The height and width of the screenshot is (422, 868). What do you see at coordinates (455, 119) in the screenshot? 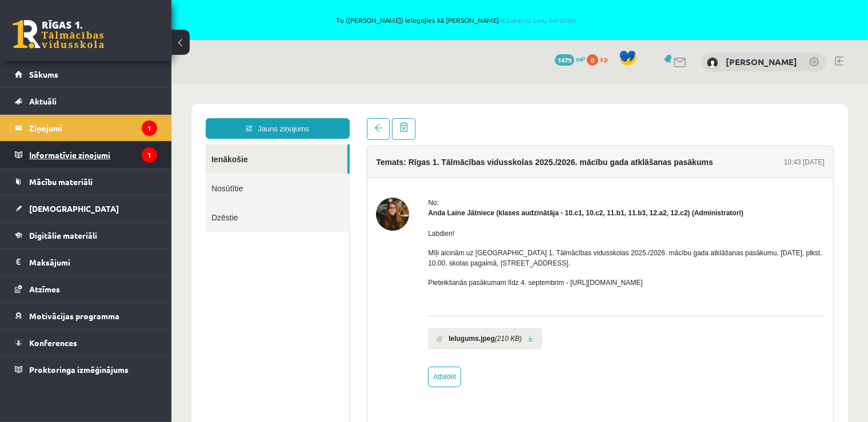
I see `div: No:` at bounding box center [455, 119].